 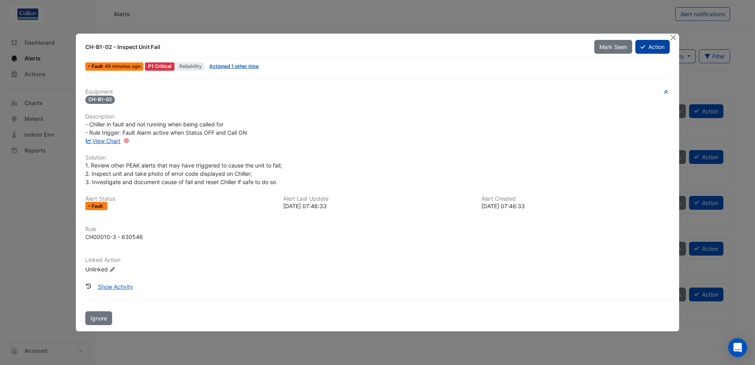 I want to click on h6: Alert Created, so click(x=575, y=199).